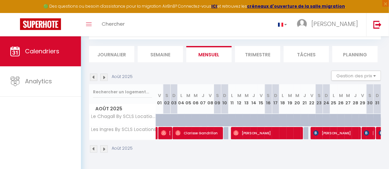 Image resolution: width=389 pixels, height=169 pixels. What do you see at coordinates (307, 54) in the screenshot?
I see `li: Tâches` at bounding box center [307, 54].